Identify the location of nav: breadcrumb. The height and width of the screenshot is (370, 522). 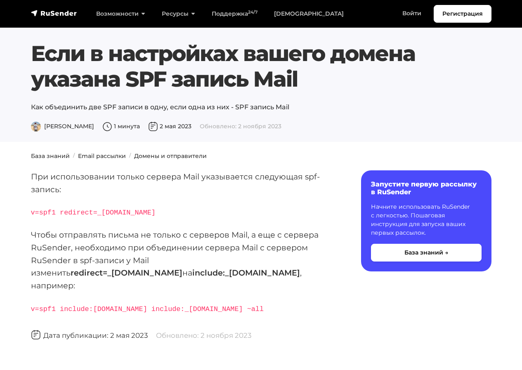
(261, 156).